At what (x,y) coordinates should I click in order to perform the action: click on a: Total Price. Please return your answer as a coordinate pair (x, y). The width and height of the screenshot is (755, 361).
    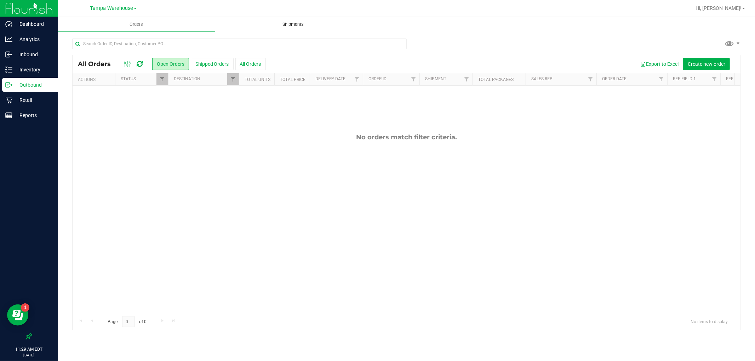
    Looking at the image, I should click on (293, 80).